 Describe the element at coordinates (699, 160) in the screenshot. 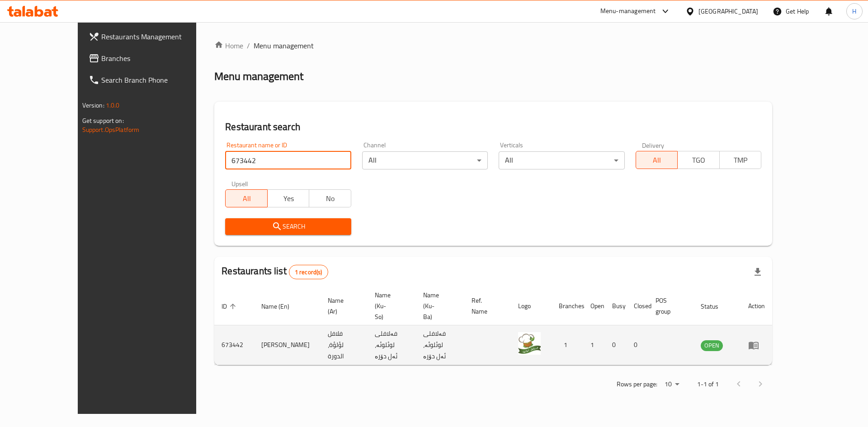

I see `span: TGO` at that location.